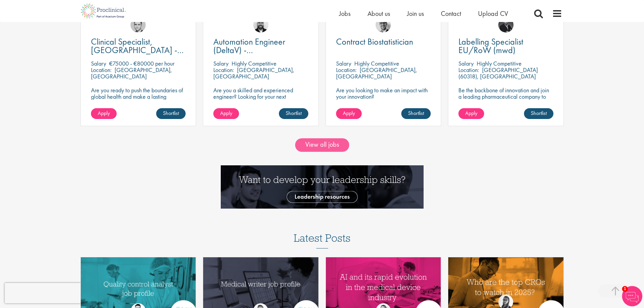 This screenshot has width=644, height=308. I want to click on span: 1, so click(625, 289).